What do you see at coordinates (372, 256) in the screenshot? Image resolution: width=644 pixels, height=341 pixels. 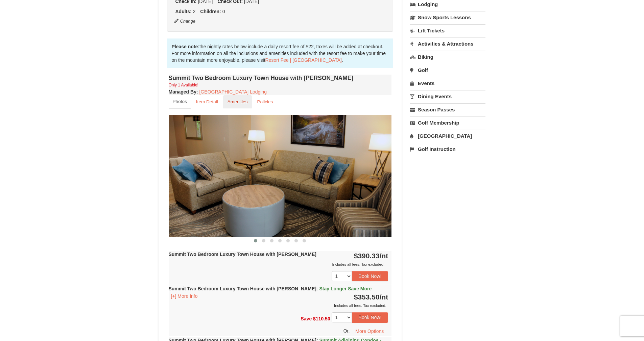 I see `strong: $390.33` at bounding box center [372, 256].